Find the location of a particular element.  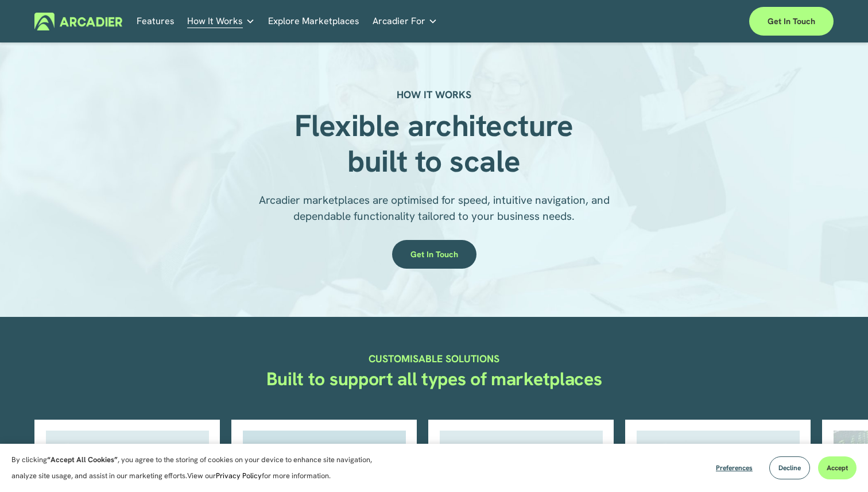

span: Arcadier marketplaces are optimised for speed, intuitive navigation, and dependable functionality... is located at coordinates (436, 208).